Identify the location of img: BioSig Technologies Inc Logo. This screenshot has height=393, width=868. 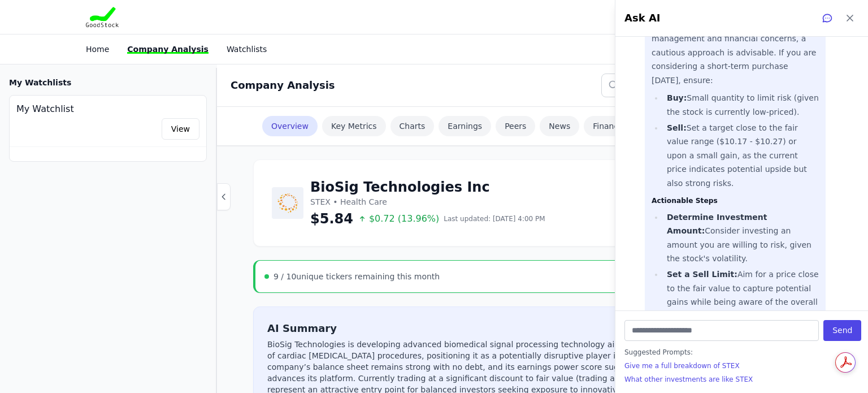
(288, 203).